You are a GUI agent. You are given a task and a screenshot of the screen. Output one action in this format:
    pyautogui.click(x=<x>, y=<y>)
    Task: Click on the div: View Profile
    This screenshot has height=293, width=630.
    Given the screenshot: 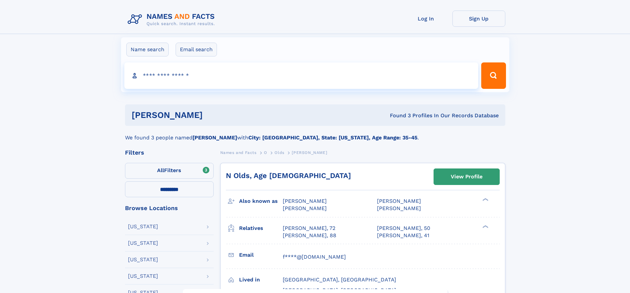 What is the action you would take?
    pyautogui.click(x=466, y=177)
    